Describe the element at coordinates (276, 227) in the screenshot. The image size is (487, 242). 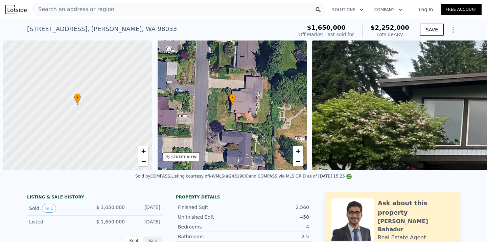
I see `div: 4` at that location.